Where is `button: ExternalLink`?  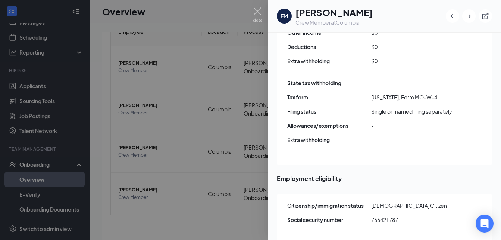
button: ExternalLink is located at coordinates (486, 16).